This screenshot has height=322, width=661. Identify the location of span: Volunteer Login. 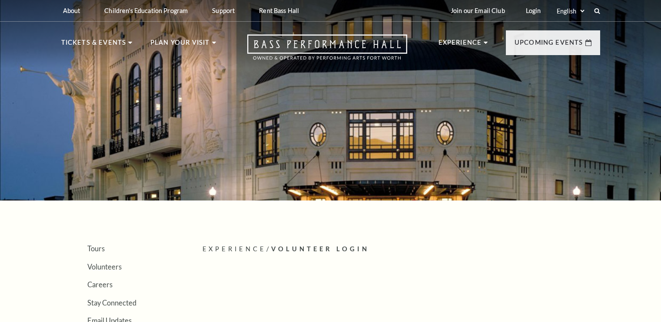
(320, 249).